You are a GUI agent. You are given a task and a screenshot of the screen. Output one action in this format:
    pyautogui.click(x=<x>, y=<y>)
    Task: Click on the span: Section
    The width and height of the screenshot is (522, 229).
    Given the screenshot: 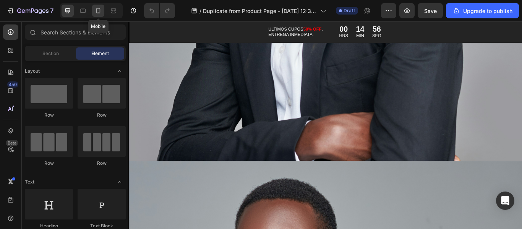 What is the action you would take?
    pyautogui.click(x=50, y=53)
    